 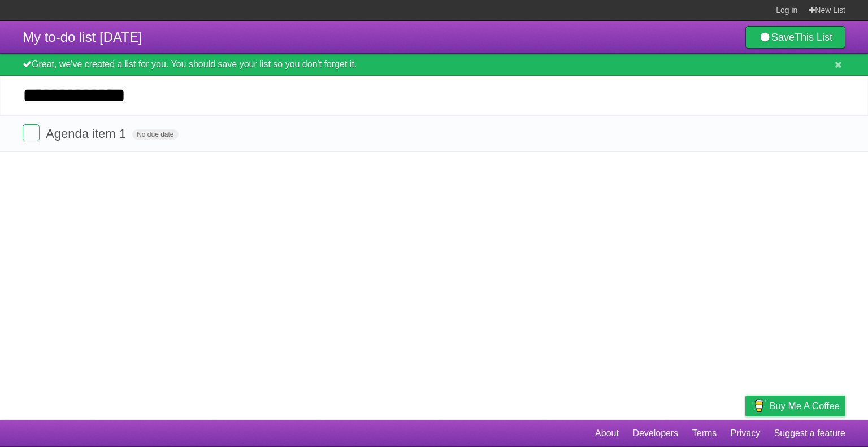 What do you see at coordinates (795, 37) in the screenshot?
I see `a: SaveThis List` at bounding box center [795, 37].